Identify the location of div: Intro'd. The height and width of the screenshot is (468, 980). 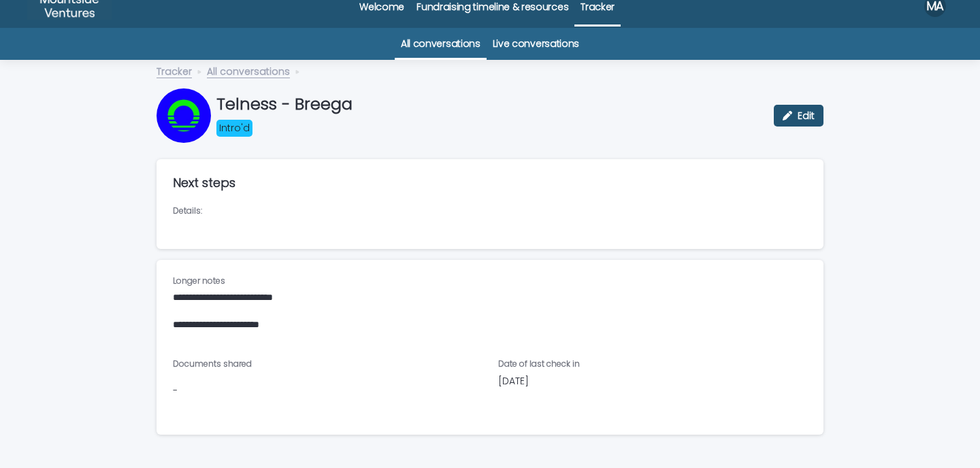
(234, 128).